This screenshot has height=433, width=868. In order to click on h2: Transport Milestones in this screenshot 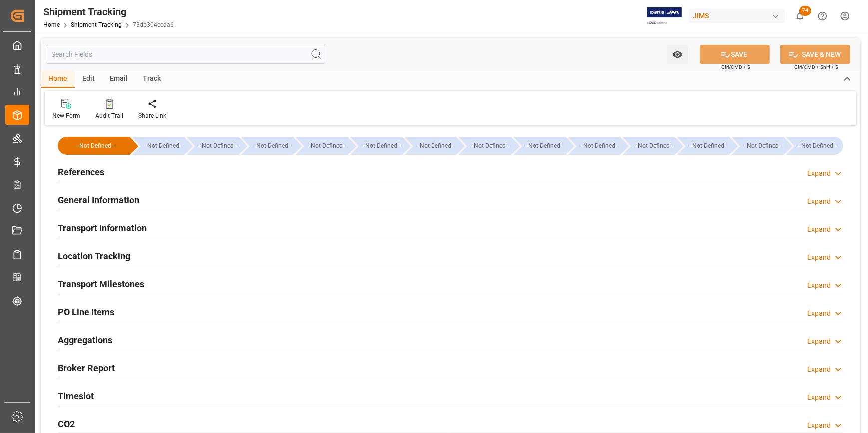, I will do `click(101, 284)`.